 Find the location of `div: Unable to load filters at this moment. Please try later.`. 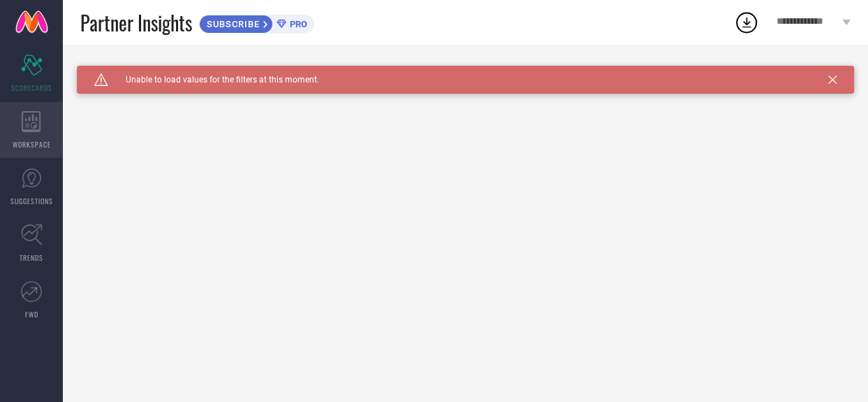

div: Unable to load filters at this moment. Please try later. is located at coordinates (465, 71).